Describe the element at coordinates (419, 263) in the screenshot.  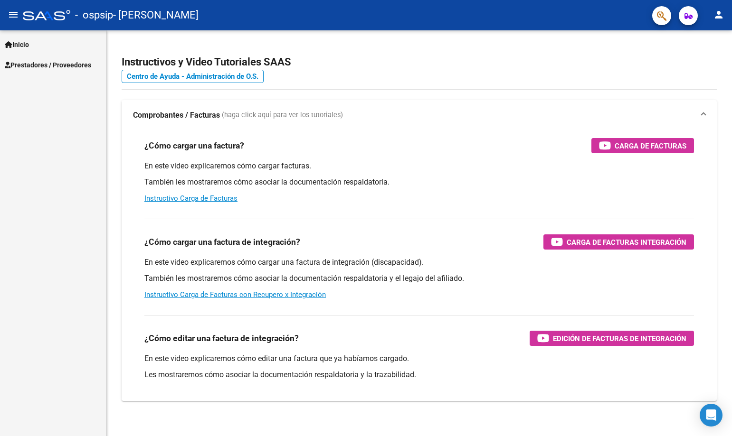
I see `p: En este video explicaremos cómo cargar una factura de integración (discapacidad).` at that location.